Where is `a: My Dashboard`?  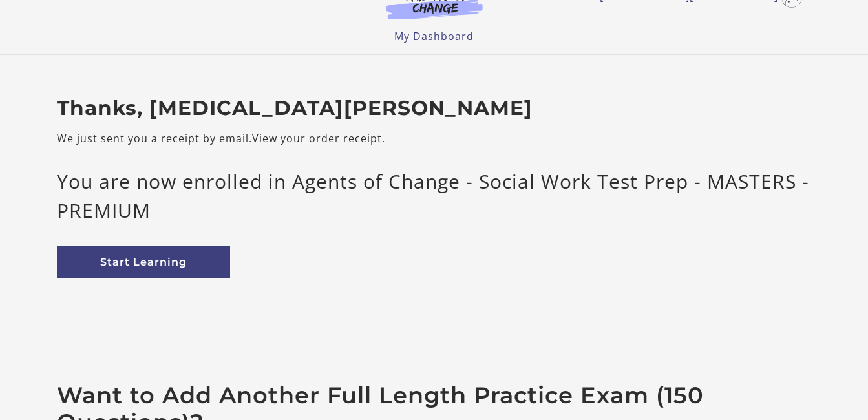
a: My Dashboard is located at coordinates (434, 36).